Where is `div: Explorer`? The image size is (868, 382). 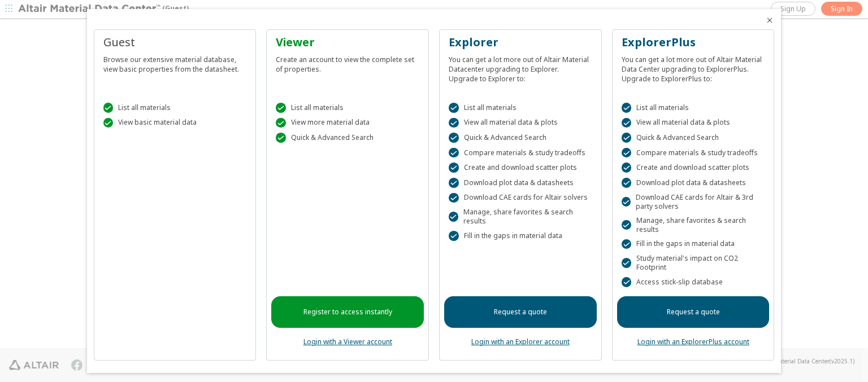
div: Explorer is located at coordinates (521, 42).